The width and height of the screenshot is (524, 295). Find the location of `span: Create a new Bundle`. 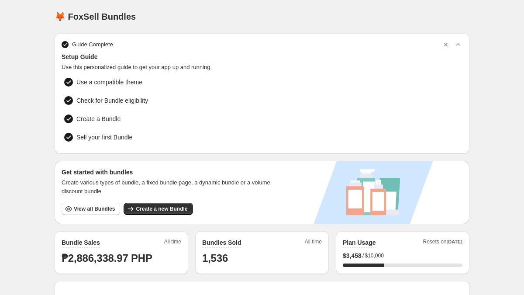

span: Create a new Bundle is located at coordinates (161, 209).